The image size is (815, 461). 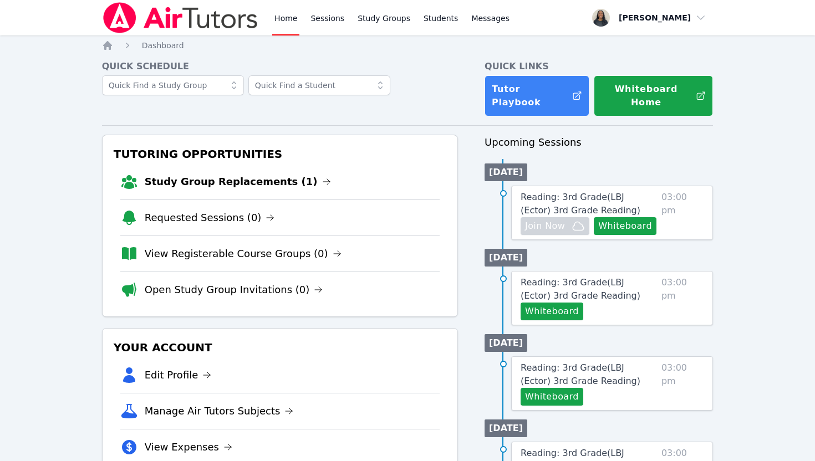 What do you see at coordinates (163, 45) in the screenshot?
I see `span: Dashboard` at bounding box center [163, 45].